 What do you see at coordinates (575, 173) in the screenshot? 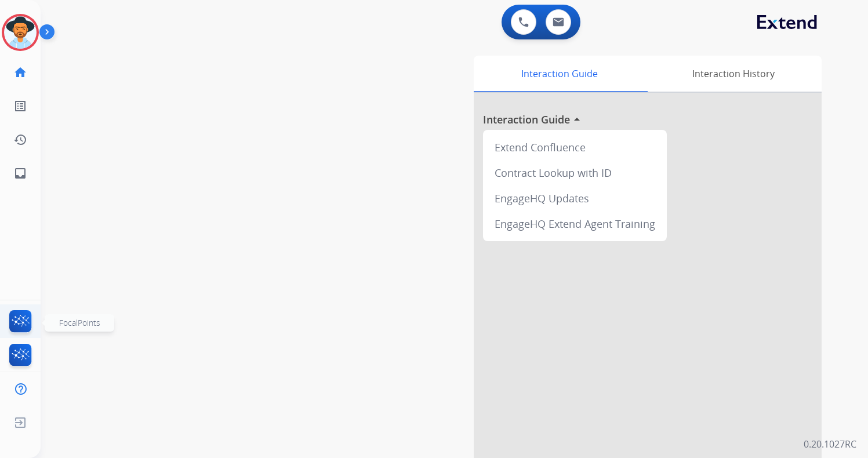
I see `div: Contract Lookup with ID` at bounding box center [575, 173].